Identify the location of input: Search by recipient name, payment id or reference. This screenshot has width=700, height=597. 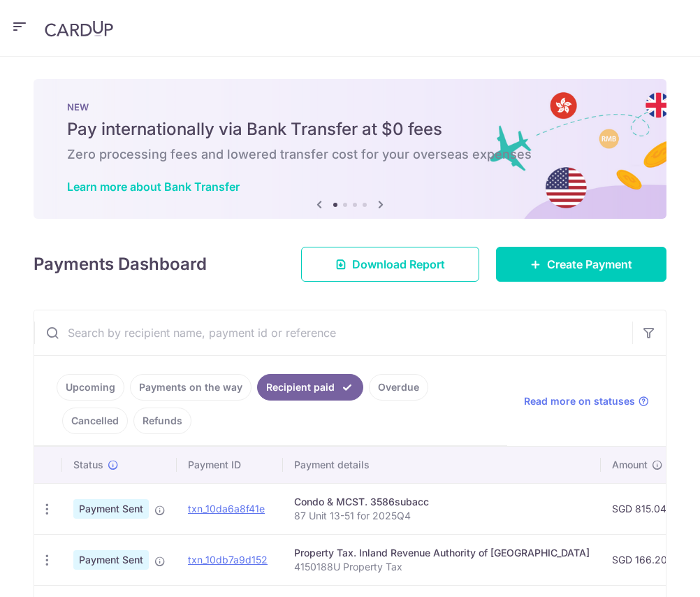
(333, 332).